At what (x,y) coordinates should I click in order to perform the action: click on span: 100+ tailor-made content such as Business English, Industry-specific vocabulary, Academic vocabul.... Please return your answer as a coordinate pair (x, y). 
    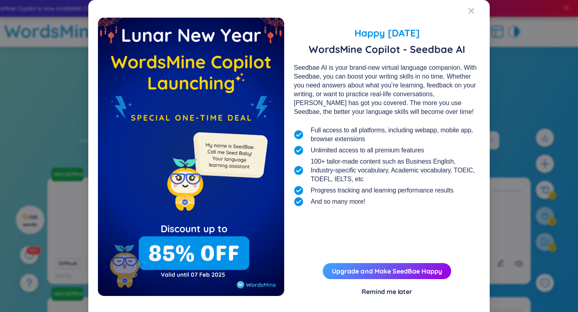
    Looking at the image, I should click on (395, 170).